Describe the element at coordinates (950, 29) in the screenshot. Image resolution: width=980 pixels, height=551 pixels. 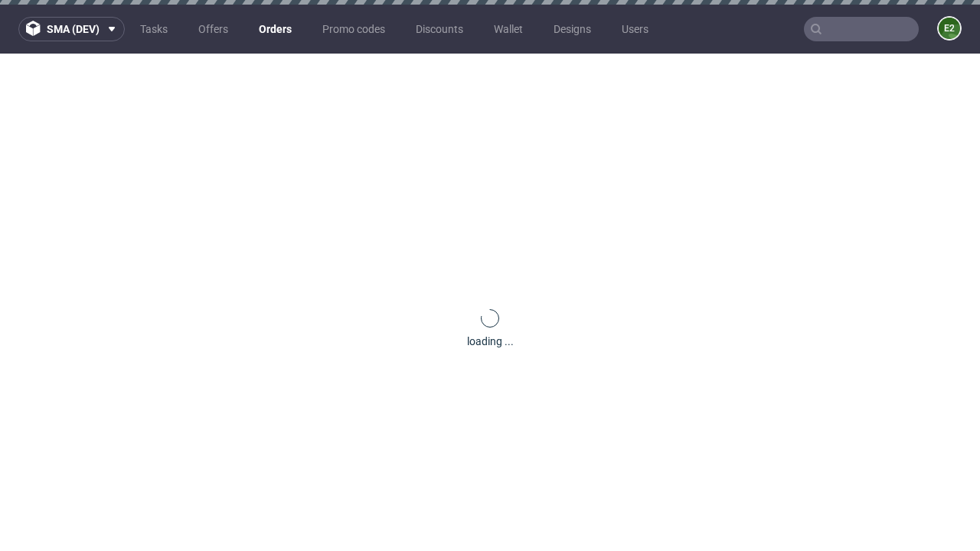
I see `figcaption: e2` at that location.